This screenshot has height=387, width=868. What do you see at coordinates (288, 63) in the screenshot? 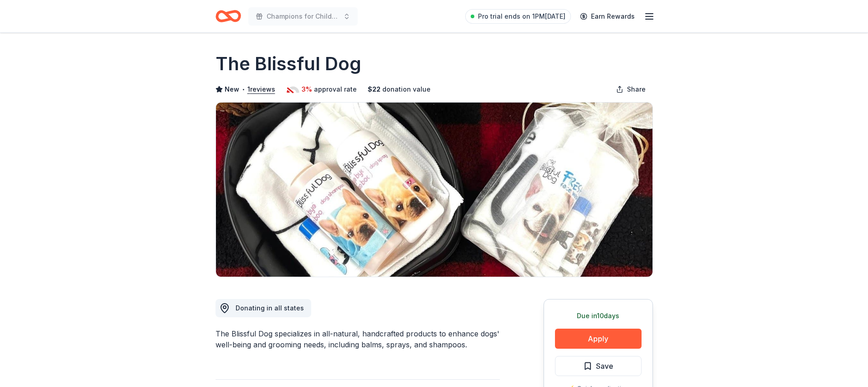
I see `h1: The Blissful Dog` at bounding box center [288, 63].